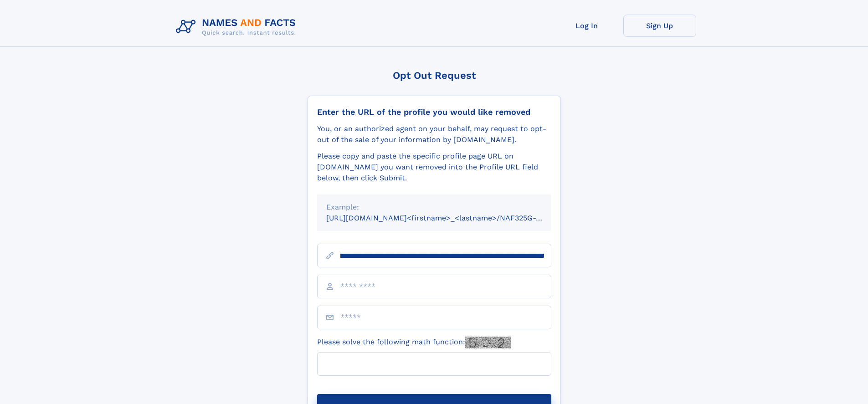  I want to click on a: Sign Up, so click(660, 25).